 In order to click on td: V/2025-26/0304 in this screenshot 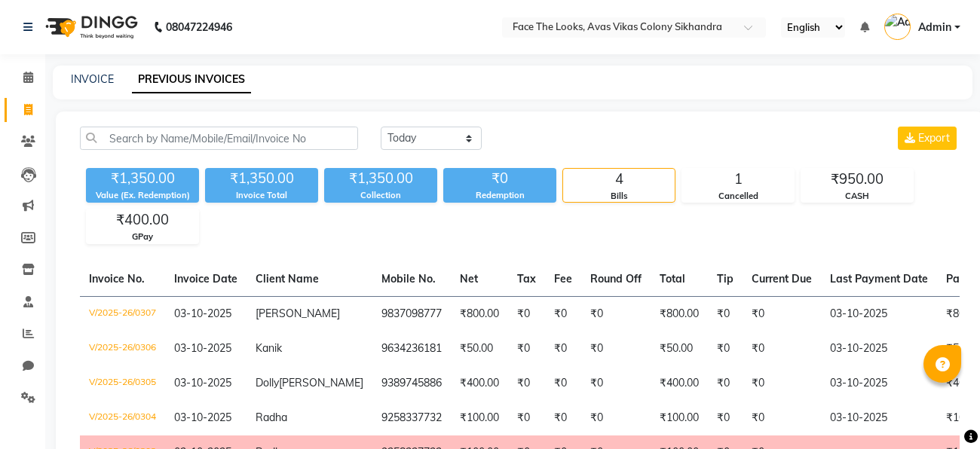, I will do `click(122, 419)`.